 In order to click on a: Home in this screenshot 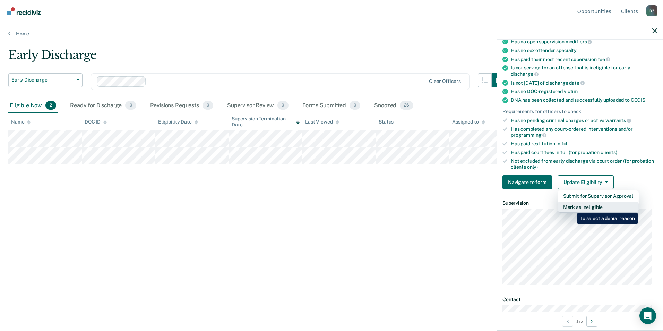, I will do `click(331, 34)`.